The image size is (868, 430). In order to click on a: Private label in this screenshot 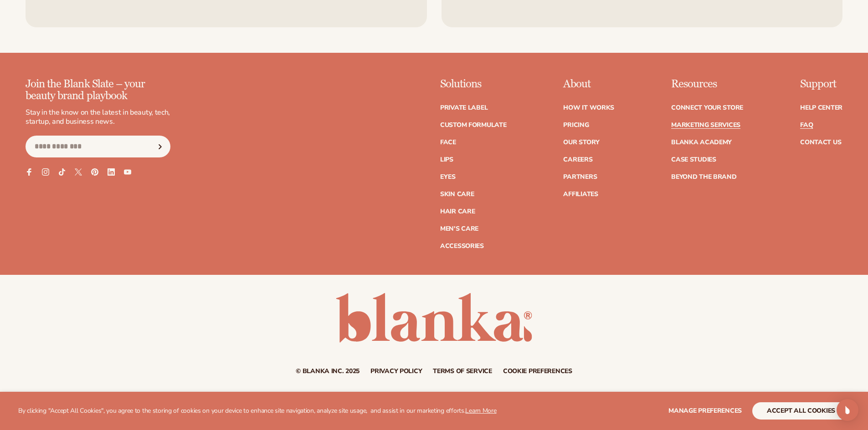, I will do `click(464, 108)`.